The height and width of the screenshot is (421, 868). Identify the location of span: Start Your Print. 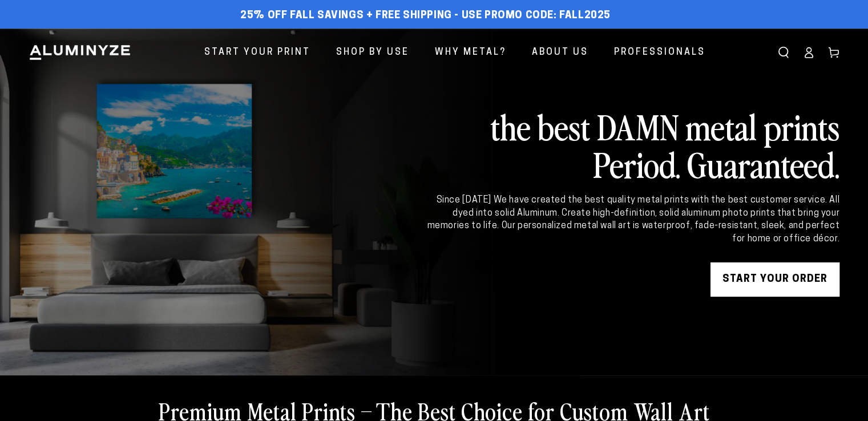
(257, 53).